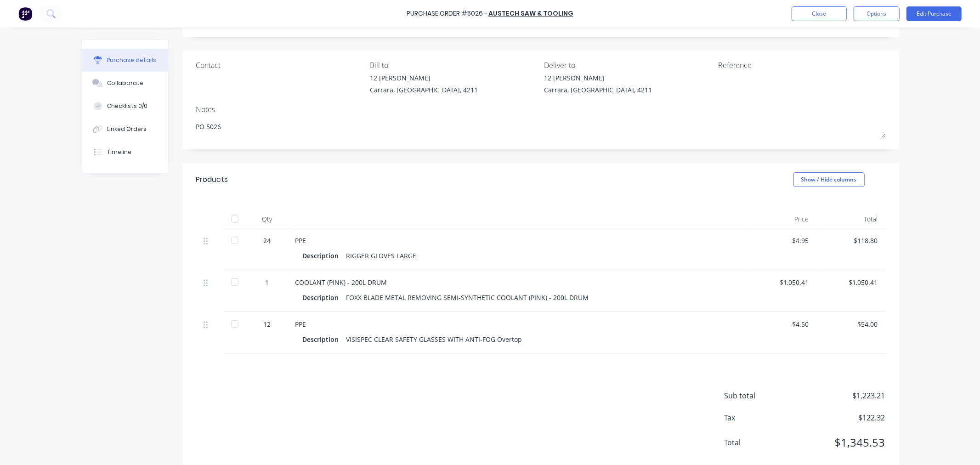 The height and width of the screenshot is (465, 980). What do you see at coordinates (759, 443) in the screenshot?
I see `span: Total` at bounding box center [759, 443].